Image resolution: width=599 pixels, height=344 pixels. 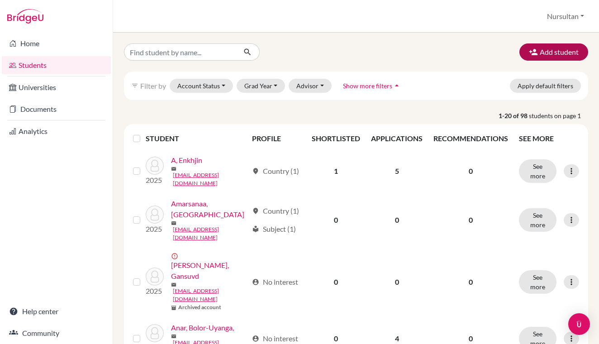 I want to click on button: Show more filtersarrow_drop_up, so click(x=372, y=86).